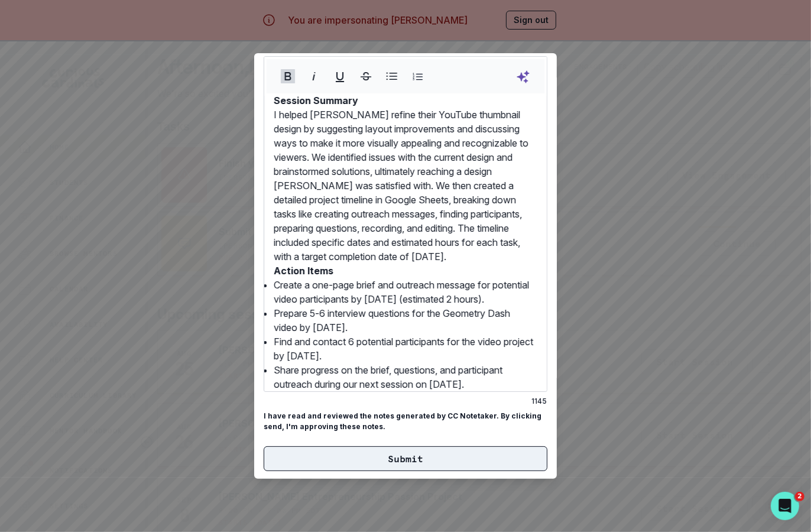 The height and width of the screenshot is (532, 811). Describe the element at coordinates (406, 421) in the screenshot. I see `p: I have read and reviewed the notes generated by CC Notetaker. By clicking send, I'm approving the...` at that location.